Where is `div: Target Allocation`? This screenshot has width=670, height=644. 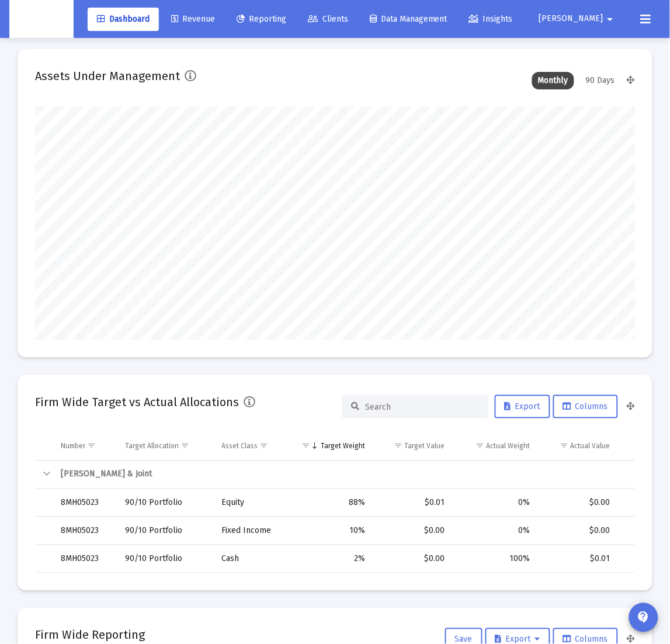 div: Target Allocation is located at coordinates (152, 446).